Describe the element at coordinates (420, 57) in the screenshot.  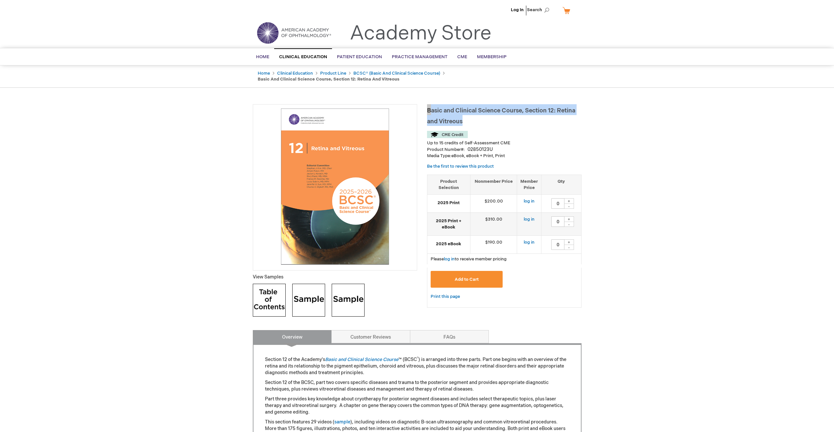
I see `span: Practice Management` at that location.